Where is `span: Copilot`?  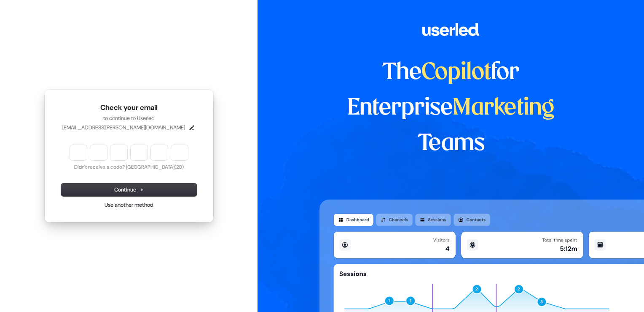 span: Copilot is located at coordinates (456, 73).